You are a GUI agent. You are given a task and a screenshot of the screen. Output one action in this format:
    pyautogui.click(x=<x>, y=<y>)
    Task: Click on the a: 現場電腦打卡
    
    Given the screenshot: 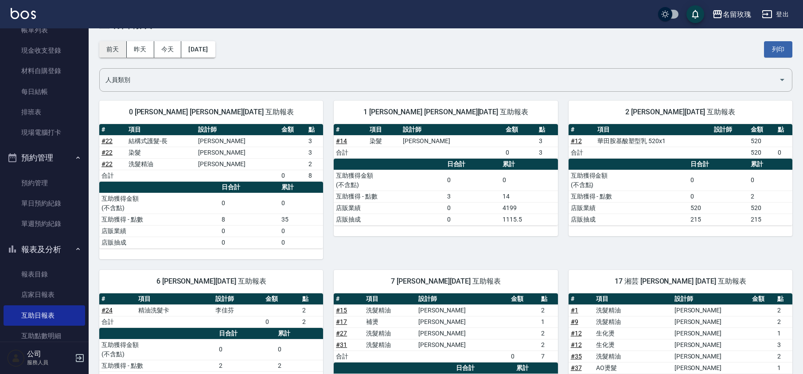 What is the action you would take?
    pyautogui.click(x=44, y=132)
    